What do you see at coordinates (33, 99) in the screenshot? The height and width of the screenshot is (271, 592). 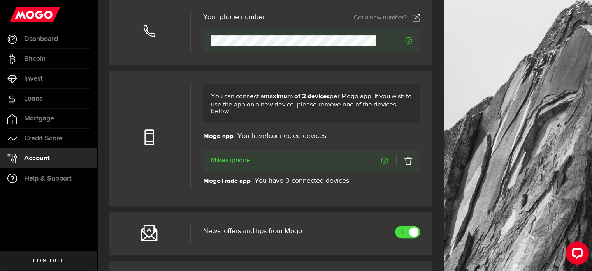 I see `span: Loans` at bounding box center [33, 99].